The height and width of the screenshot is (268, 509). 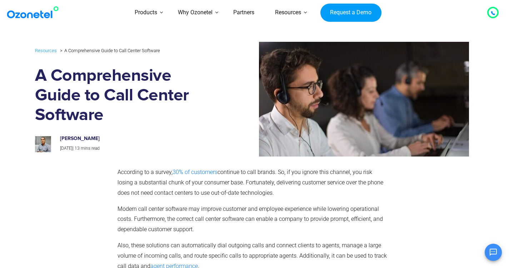 What do you see at coordinates (493, 252) in the screenshot?
I see `button: Open chat` at bounding box center [493, 252].